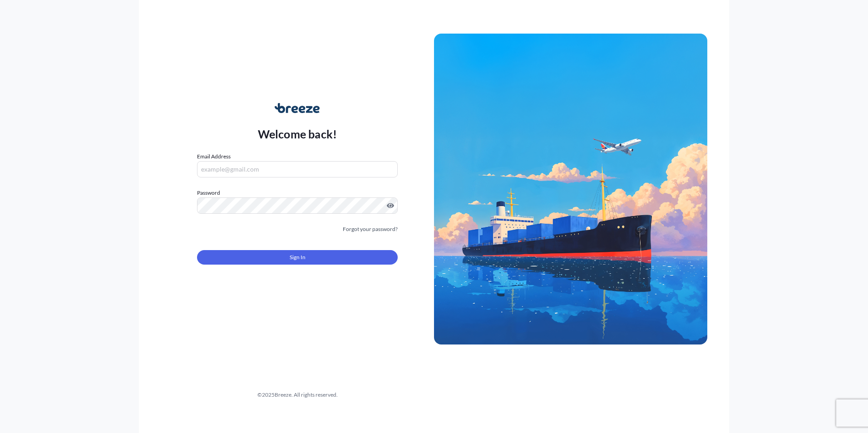 Image resolution: width=868 pixels, height=433 pixels. Describe the element at coordinates (390, 206) in the screenshot. I see `button: Show password` at that location.